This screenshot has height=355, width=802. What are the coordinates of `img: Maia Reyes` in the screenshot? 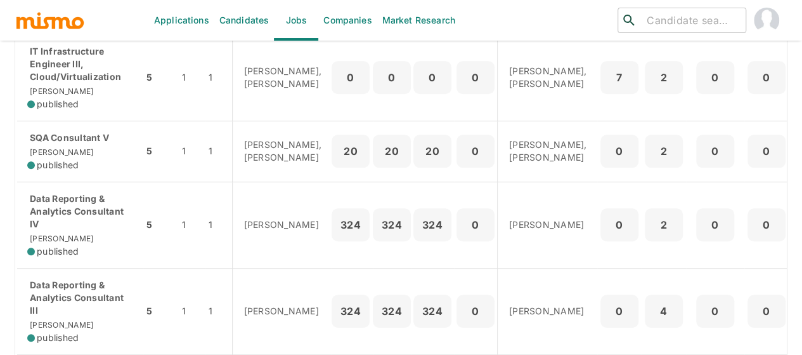 It's located at (767, 20).